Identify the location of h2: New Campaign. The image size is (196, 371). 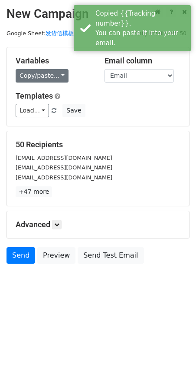
(98, 14).